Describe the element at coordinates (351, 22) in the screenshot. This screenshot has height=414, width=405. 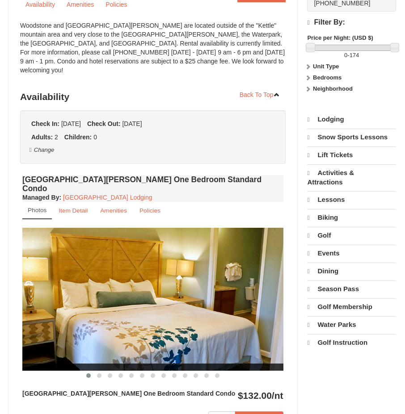
I see `h4: Filter By:` at that location.